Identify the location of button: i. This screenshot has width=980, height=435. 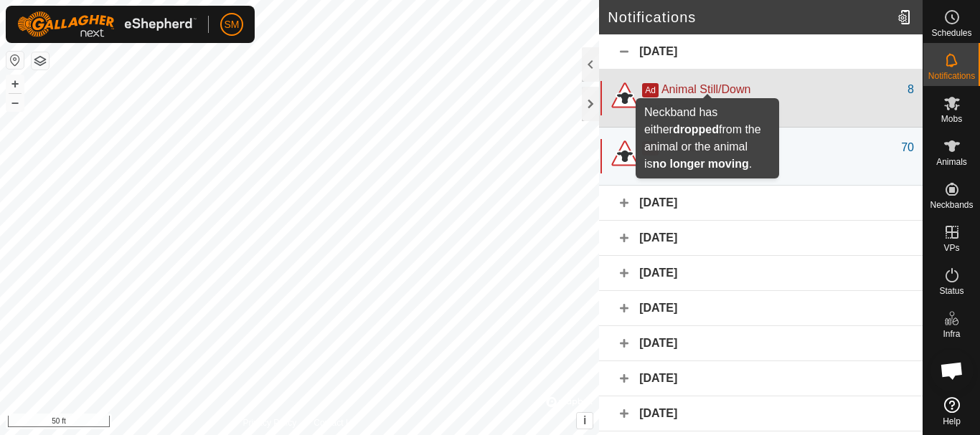
(584, 421).